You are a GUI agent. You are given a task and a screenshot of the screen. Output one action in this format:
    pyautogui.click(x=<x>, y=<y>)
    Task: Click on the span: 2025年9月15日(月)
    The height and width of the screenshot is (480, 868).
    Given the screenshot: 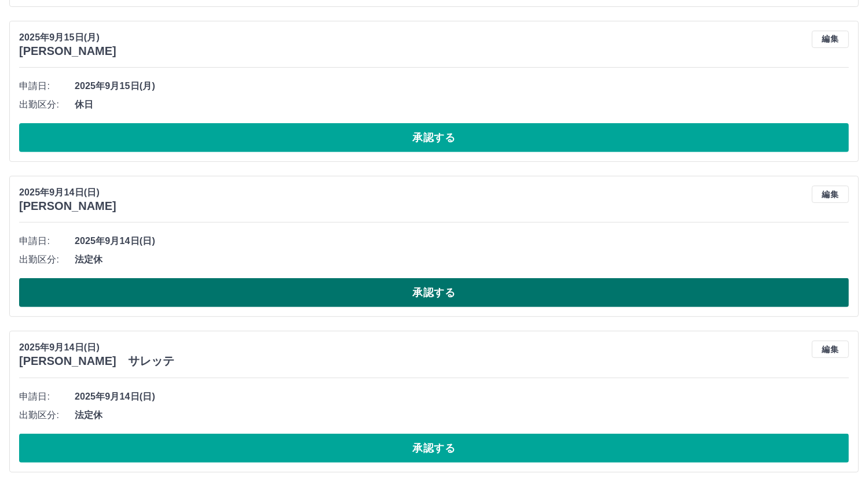 What is the action you would take?
    pyautogui.click(x=462, y=86)
    